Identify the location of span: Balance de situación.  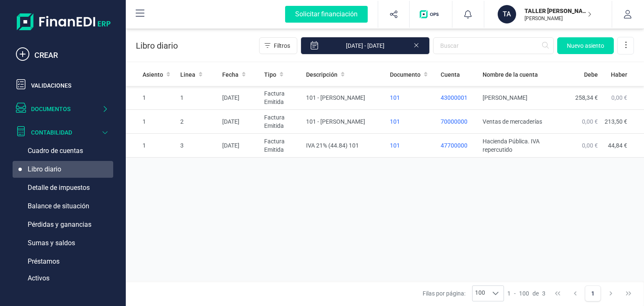
(58, 206).